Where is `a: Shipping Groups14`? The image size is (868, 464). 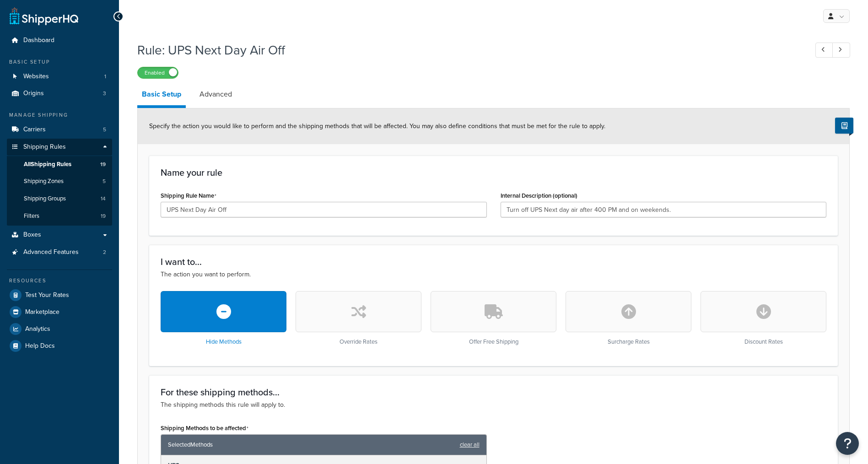
a: Shipping Groups14 is located at coordinates (59, 199).